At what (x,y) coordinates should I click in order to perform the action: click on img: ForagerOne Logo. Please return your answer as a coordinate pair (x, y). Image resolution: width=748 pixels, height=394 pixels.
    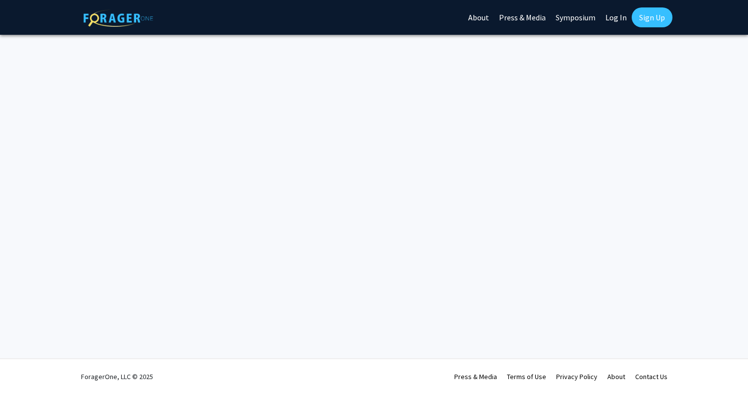
    Looking at the image, I should click on (118, 18).